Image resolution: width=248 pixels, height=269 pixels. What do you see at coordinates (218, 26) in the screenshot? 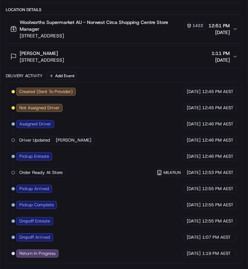
I see `span: 12:51 PM` at bounding box center [218, 26].